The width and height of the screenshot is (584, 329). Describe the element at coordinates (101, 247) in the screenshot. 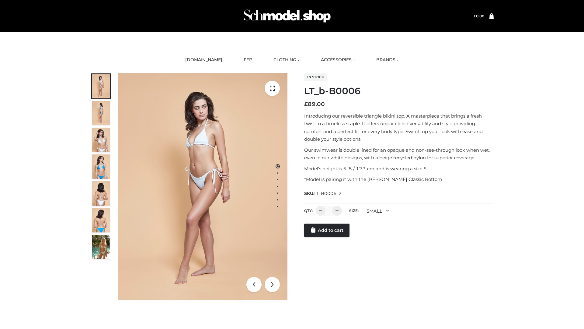

I see `img: Arieltop_CloudNine_AzureSky2.jpg` at that location.